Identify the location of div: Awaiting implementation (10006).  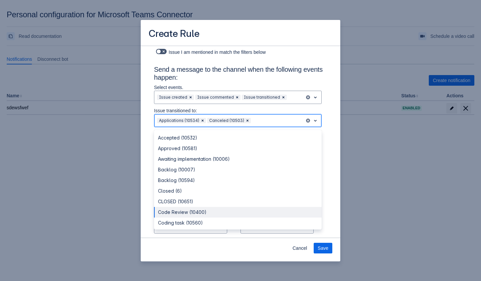
(238, 159).